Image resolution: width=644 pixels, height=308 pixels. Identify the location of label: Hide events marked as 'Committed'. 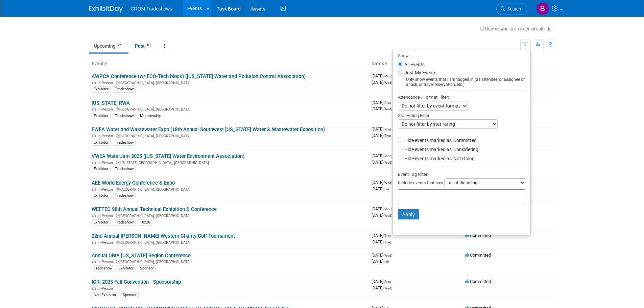
(440, 140).